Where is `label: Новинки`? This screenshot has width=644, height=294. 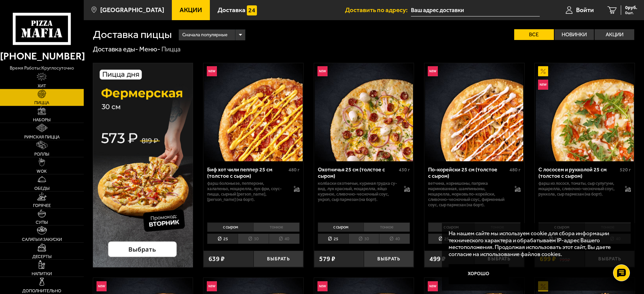
label: Новинки is located at coordinates (574, 35).